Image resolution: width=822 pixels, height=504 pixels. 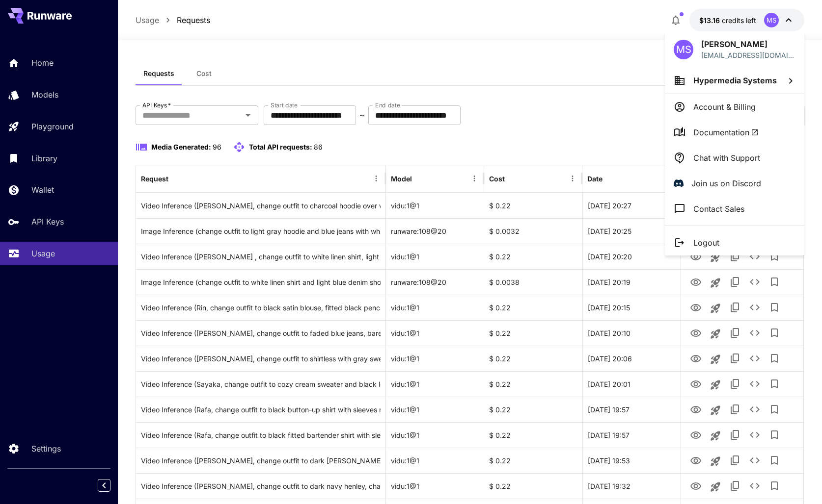 I want to click on p: Logout, so click(x=706, y=243).